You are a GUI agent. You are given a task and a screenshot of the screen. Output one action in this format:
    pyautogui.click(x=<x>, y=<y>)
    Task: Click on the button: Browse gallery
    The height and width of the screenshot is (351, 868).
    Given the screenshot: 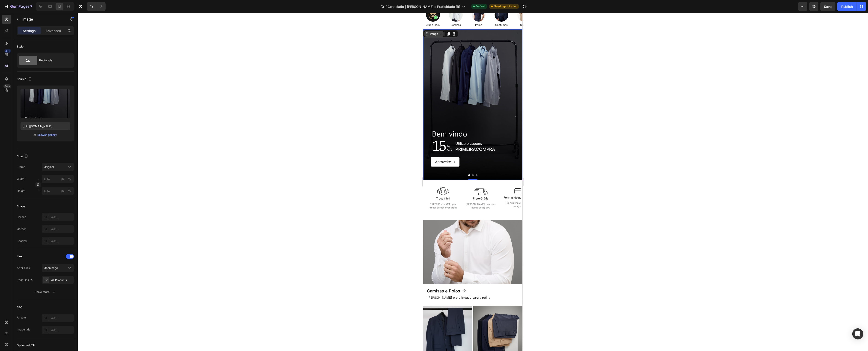 What is the action you would take?
    pyautogui.click(x=47, y=135)
    